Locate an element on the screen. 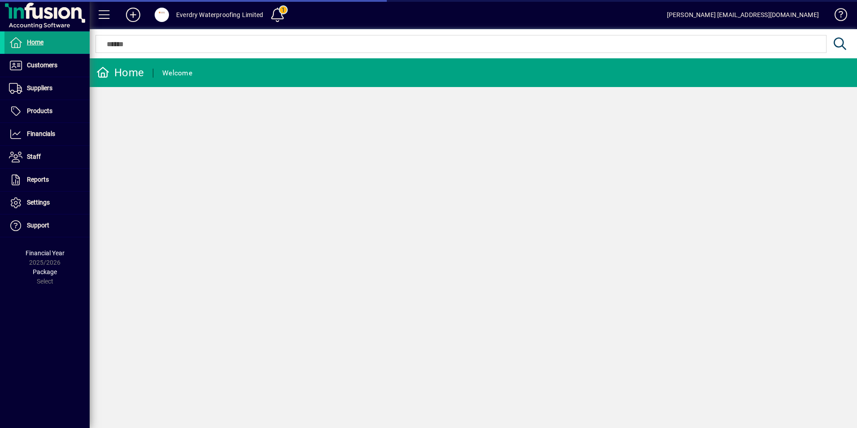  span: Reports is located at coordinates (38, 179).